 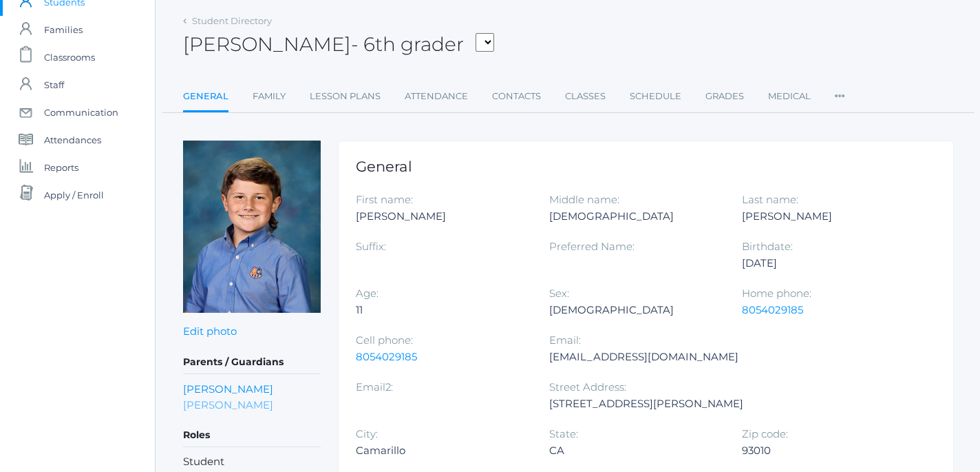 I want to click on span: - 6th grader, so click(x=407, y=44).